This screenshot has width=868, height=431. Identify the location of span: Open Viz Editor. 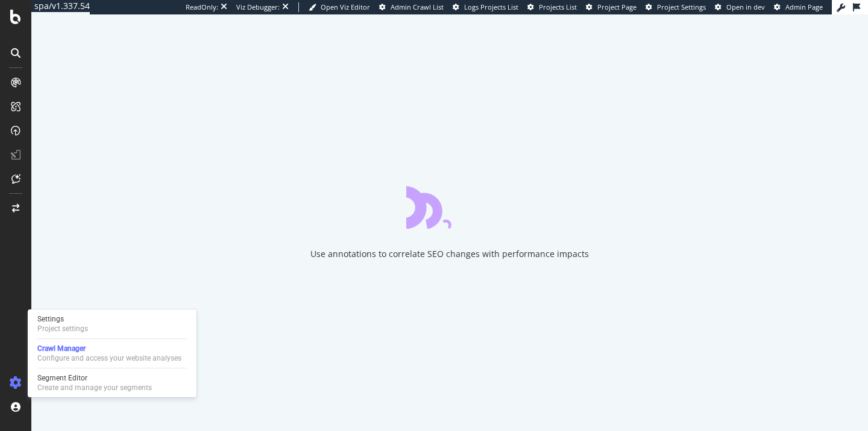
(345, 7).